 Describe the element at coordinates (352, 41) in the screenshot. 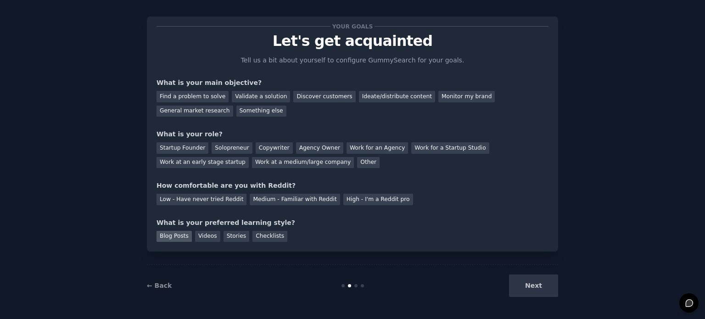

I see `p: Let's get acquainted` at that location.